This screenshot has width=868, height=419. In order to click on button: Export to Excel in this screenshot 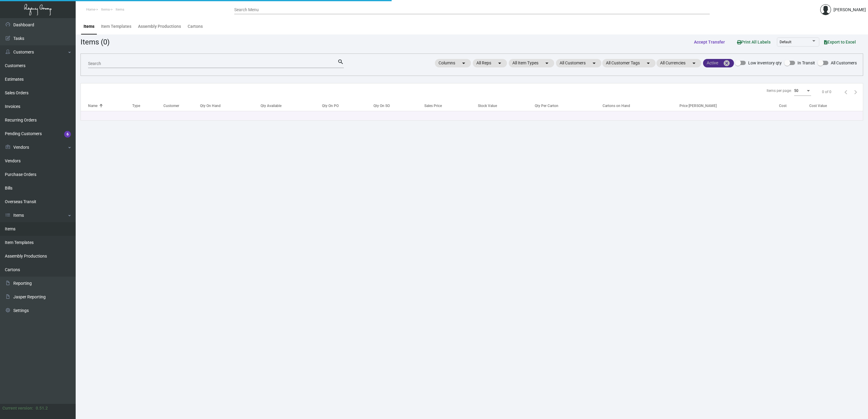, I will do `click(839, 42)`.